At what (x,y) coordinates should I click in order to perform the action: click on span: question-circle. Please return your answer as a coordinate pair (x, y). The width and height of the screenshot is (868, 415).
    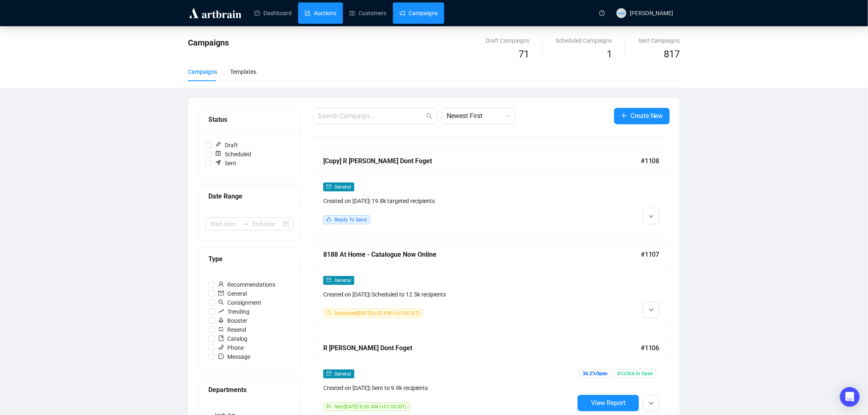
    Looking at the image, I should click on (603, 13).